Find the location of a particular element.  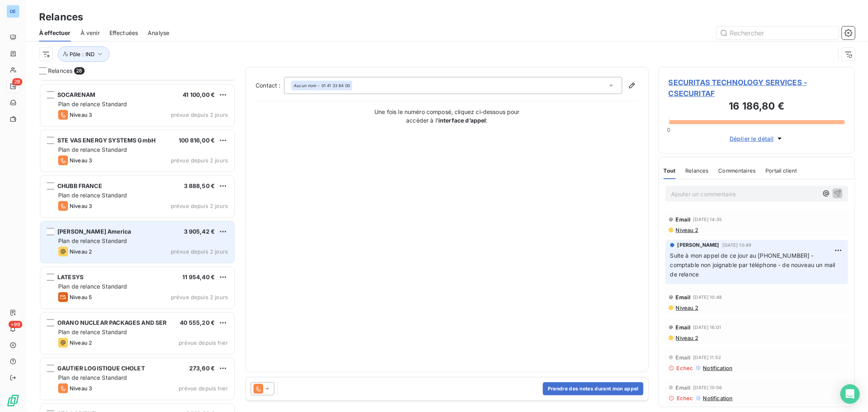

span: +99 is located at coordinates (15, 324).